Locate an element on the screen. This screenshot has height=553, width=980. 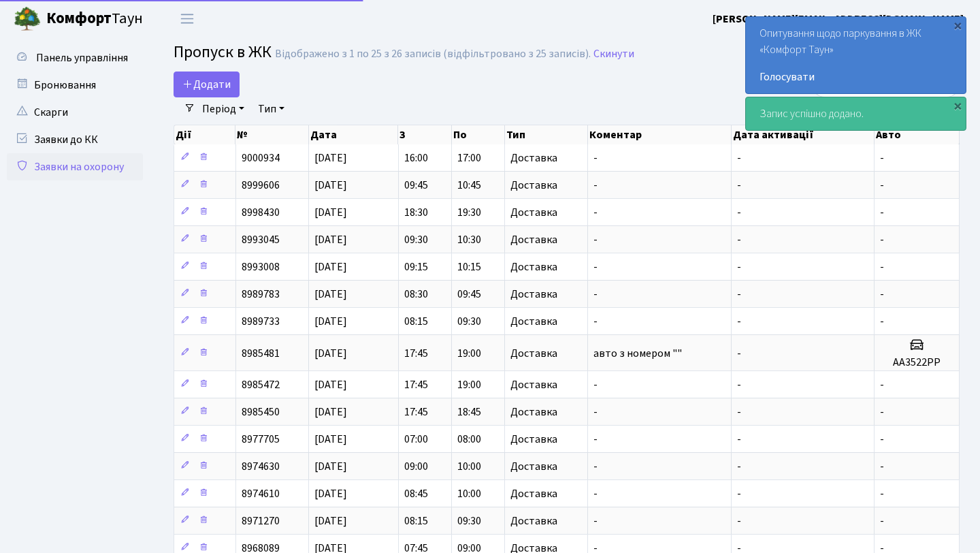
span: 8993045 is located at coordinates (260, 240).